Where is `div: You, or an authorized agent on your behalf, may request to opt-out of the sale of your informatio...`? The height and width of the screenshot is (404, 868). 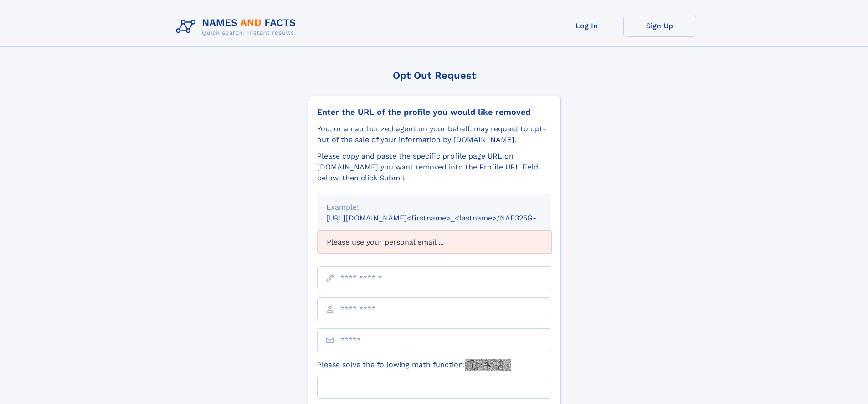
div: You, or an authorized agent on your behalf, may request to opt-out of the sale of your informatio... is located at coordinates (434, 134).